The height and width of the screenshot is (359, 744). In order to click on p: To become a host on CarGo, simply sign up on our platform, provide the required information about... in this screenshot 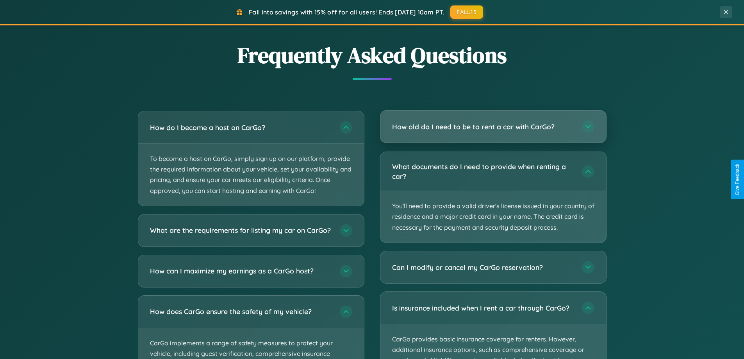, I will do `click(251, 175)`.